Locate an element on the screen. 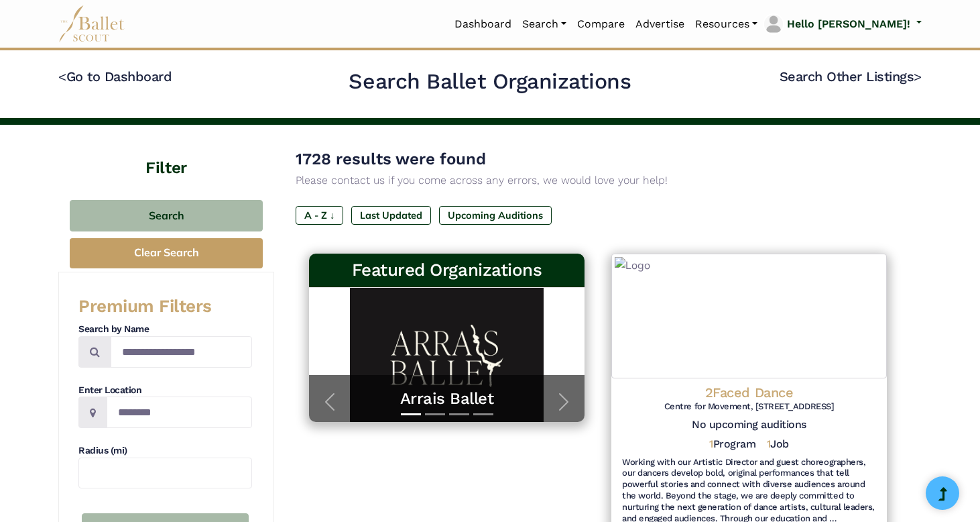 This screenshot has height=522, width=980. button: Slide 1 is located at coordinates (411, 414).